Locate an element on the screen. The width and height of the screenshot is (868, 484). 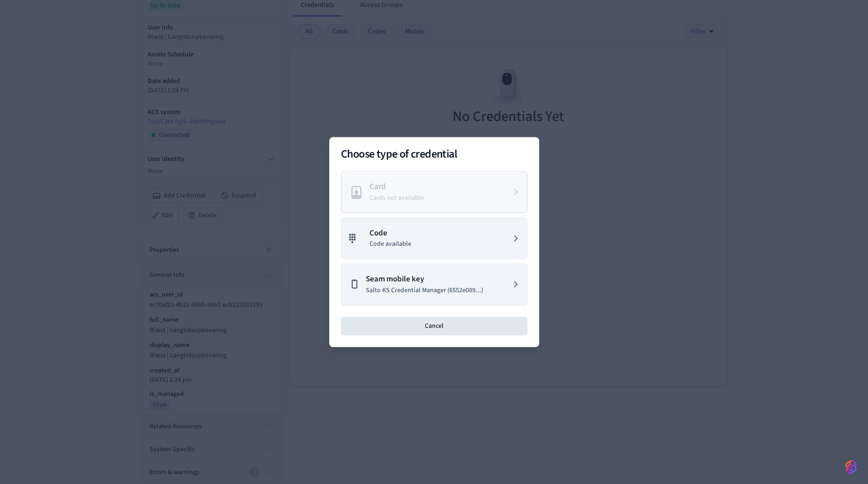
p: Card is located at coordinates (397, 187).